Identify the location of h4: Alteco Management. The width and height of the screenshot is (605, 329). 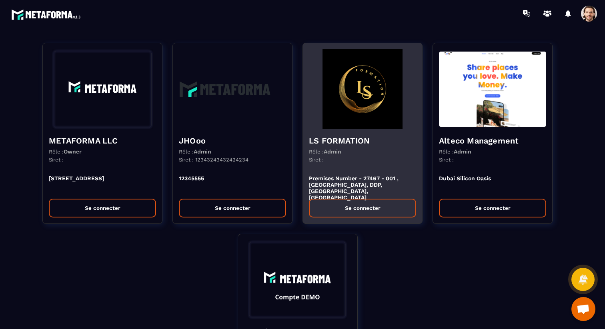
(493, 141).